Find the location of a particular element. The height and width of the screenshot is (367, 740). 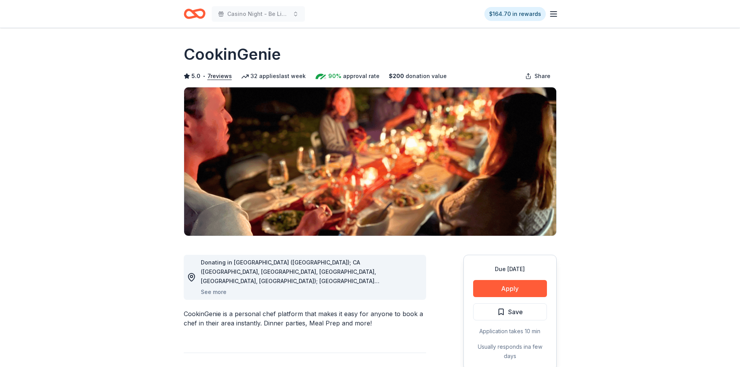

span: Save is located at coordinates (516, 312).